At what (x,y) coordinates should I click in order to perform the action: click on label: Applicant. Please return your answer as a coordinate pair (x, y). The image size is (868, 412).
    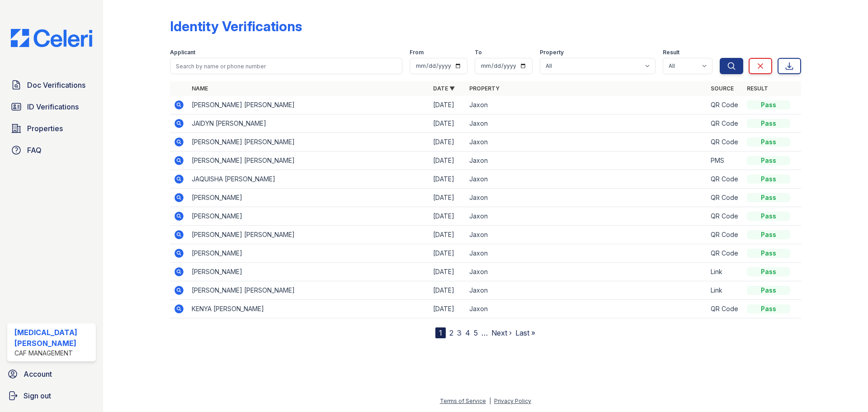
    Looking at the image, I should click on (182, 52).